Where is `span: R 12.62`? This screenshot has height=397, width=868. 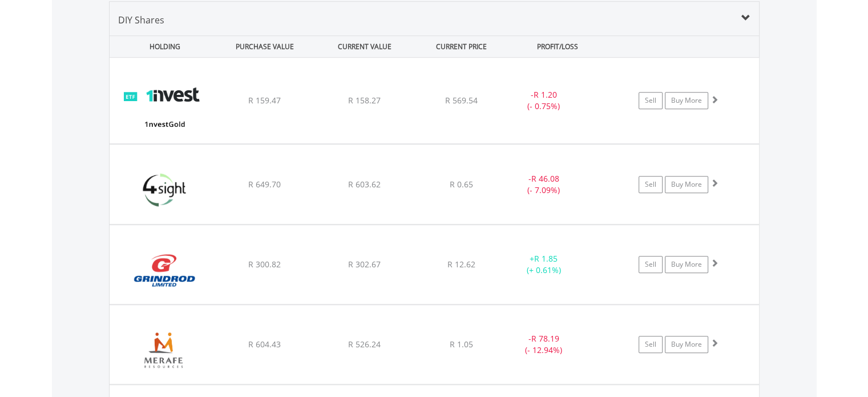
span: R 12.62 is located at coordinates (461, 263).